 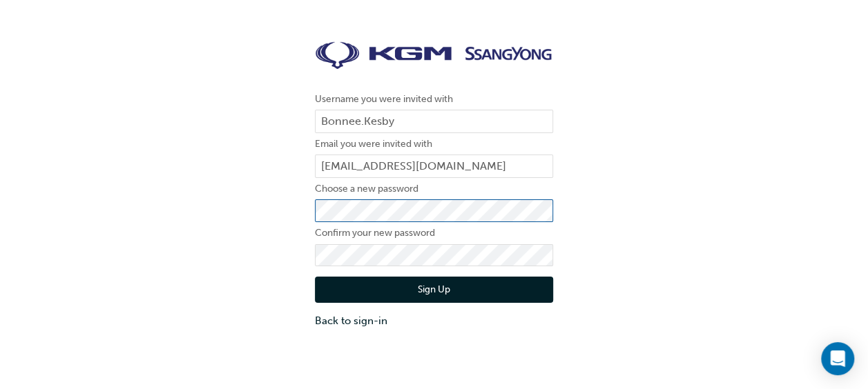 What do you see at coordinates (434, 144) in the screenshot?
I see `label: Email you were invited with` at bounding box center [434, 144].